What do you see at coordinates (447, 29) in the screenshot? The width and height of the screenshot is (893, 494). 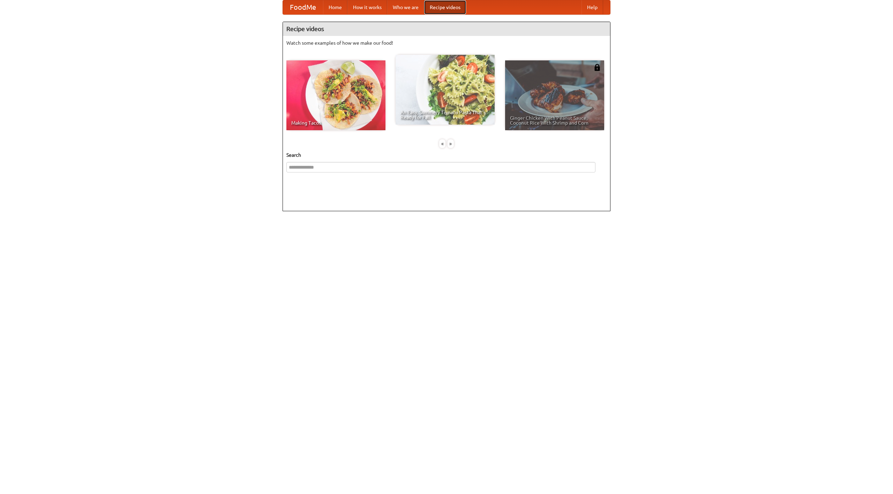 I see `h4: Recipe videos` at bounding box center [447, 29].